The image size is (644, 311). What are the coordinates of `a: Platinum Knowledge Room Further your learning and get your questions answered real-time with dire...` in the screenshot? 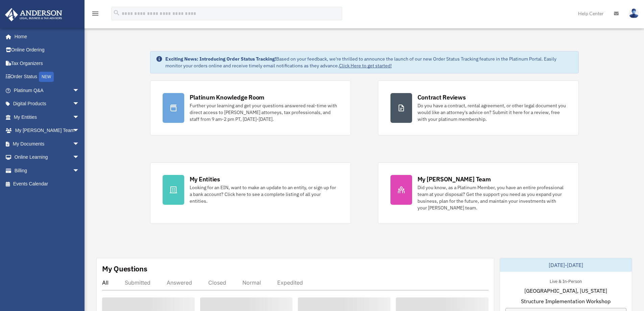 It's located at (251, 108).